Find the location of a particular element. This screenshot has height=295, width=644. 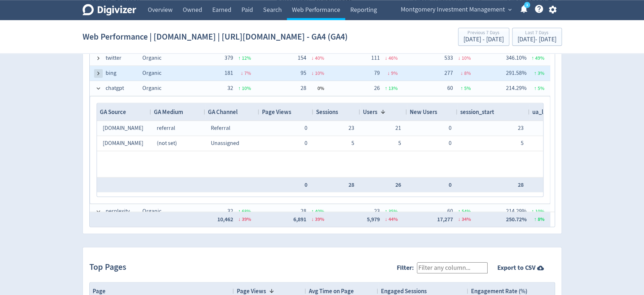

span: 95 is located at coordinates (304, 73).